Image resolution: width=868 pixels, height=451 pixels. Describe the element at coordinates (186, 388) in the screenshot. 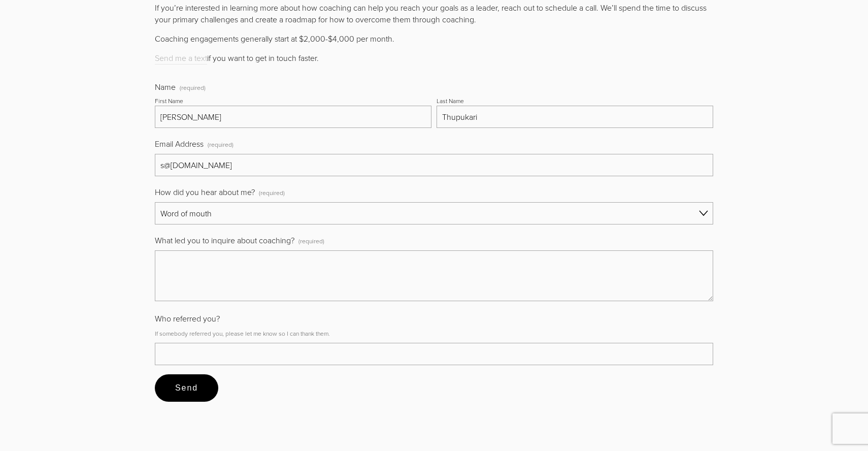

I see `button: SendSend` at that location.